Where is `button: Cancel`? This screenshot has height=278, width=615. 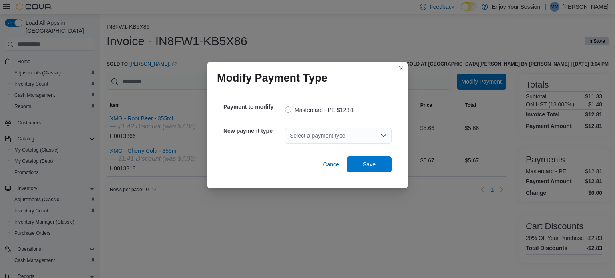
button: Cancel is located at coordinates (332, 165).